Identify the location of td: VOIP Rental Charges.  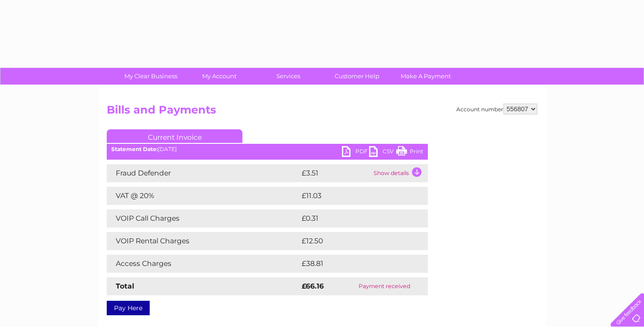
(203, 241).